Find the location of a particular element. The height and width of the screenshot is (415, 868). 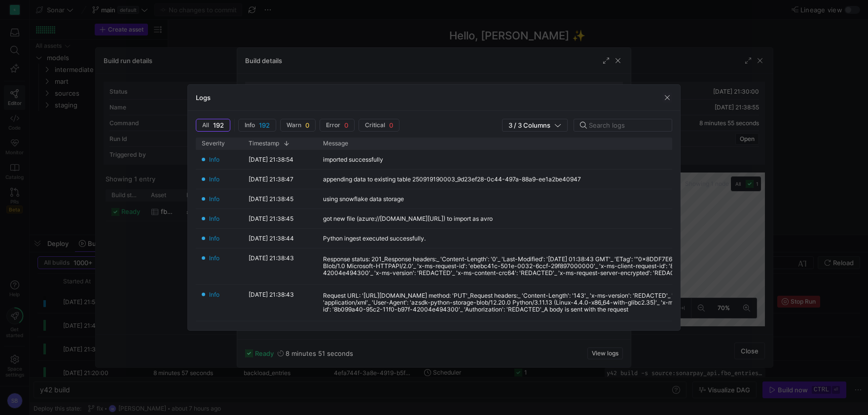

div: imported successfully is located at coordinates (353, 160).